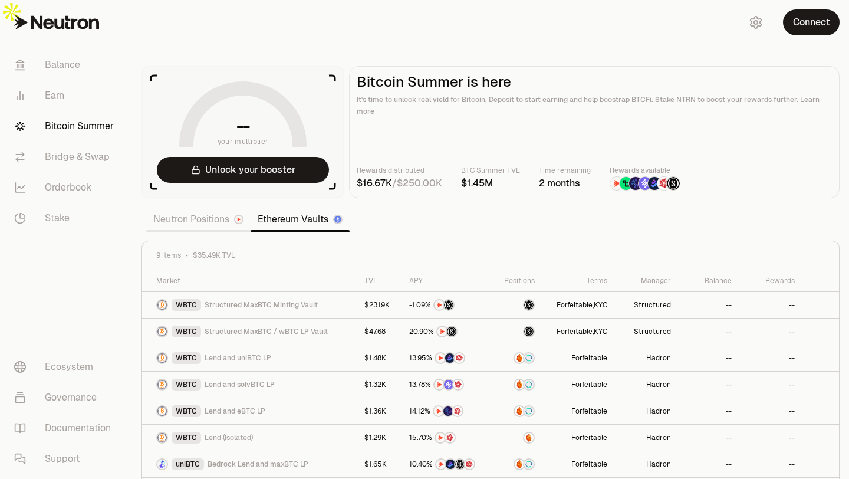 The image size is (849, 479). I want to click on a: NTRNBedrock DiamondsStructured PointsMars Fragments, so click(447, 464).